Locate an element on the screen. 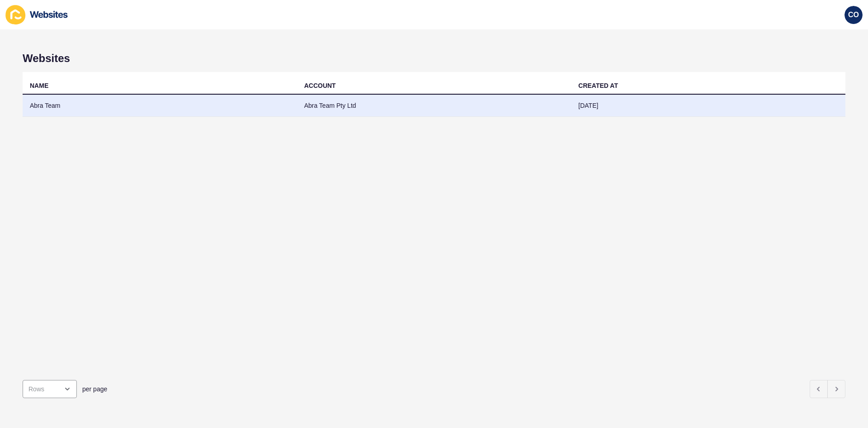  span: per page is located at coordinates (95, 389).